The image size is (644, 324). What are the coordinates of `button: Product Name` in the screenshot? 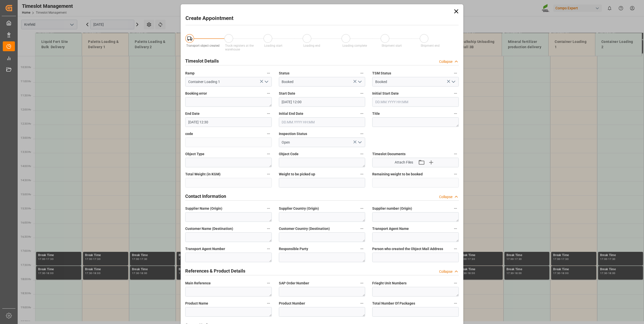 It's located at (269, 304).